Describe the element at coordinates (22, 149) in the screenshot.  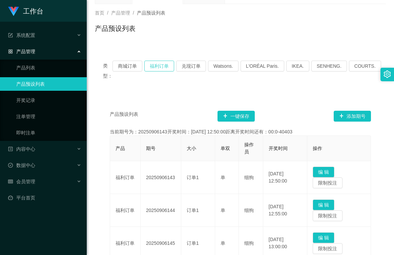
I see `span: 内容中心` at that location.